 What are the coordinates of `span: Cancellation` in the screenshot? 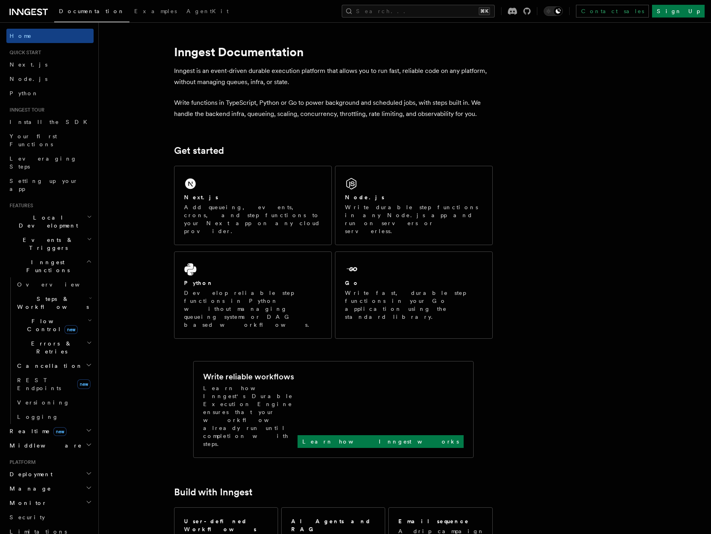 It's located at (48, 366).